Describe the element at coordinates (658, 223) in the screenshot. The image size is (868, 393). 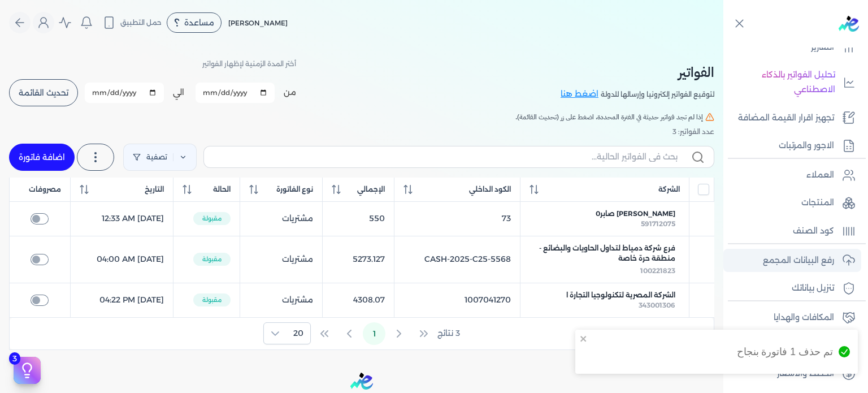
I see `span: 591712075` at that location.